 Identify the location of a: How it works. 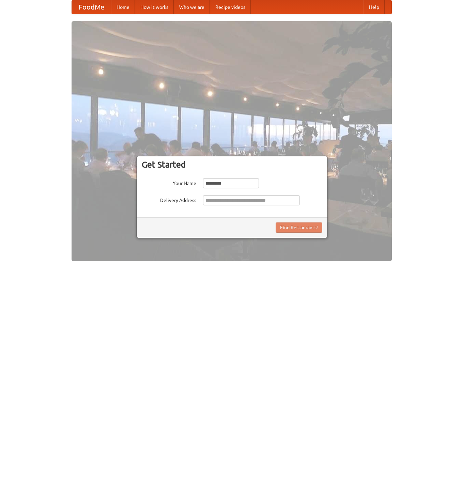
(154, 7).